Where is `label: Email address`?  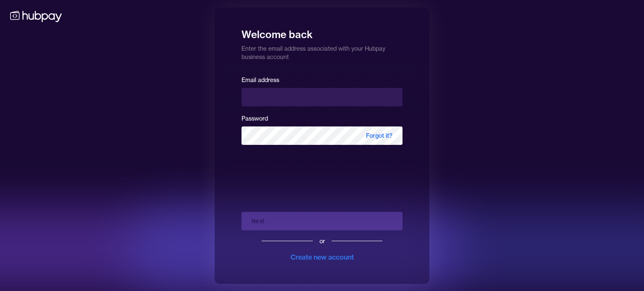 label: Email address is located at coordinates (260, 80).